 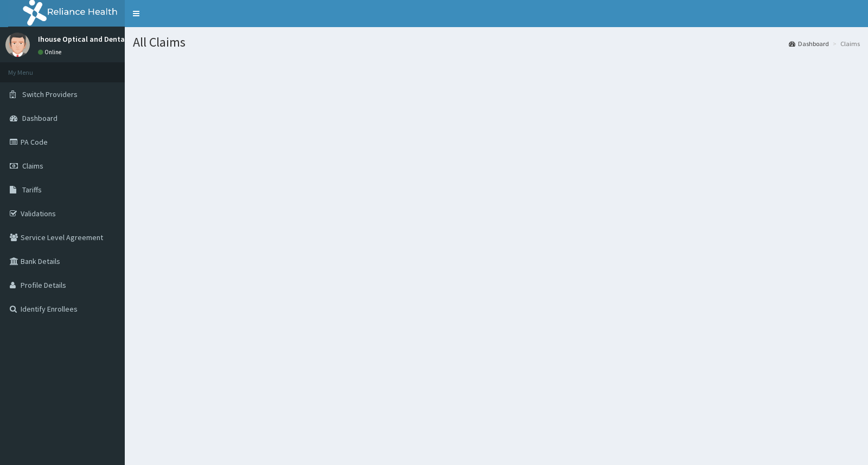 What do you see at coordinates (497, 42) in the screenshot?
I see `h1: All Claims` at bounding box center [497, 42].